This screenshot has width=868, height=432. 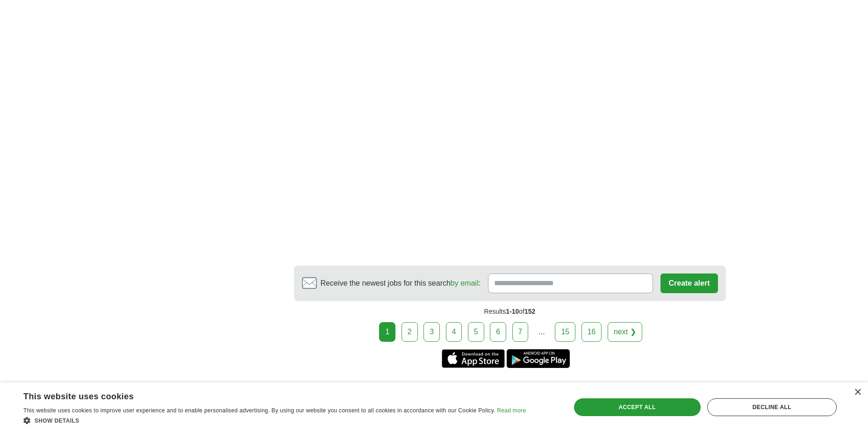 I want to click on a: 5, so click(x=476, y=332).